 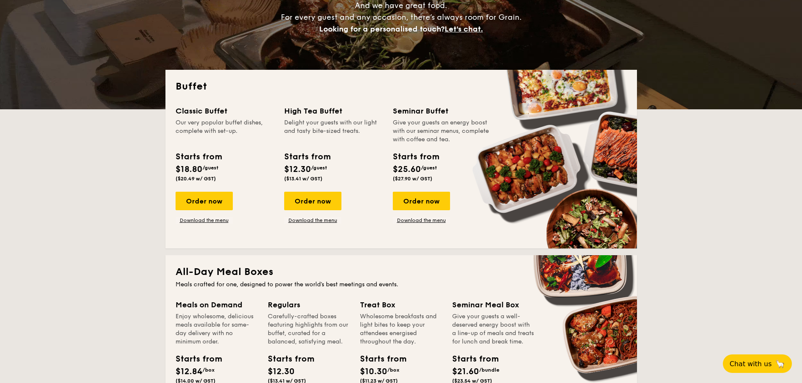 I want to click on span: Looking for a personalised touch?, so click(x=382, y=29).